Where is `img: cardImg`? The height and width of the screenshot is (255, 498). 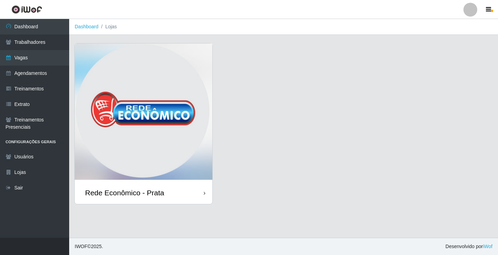 img: cardImg is located at coordinates (143, 113).